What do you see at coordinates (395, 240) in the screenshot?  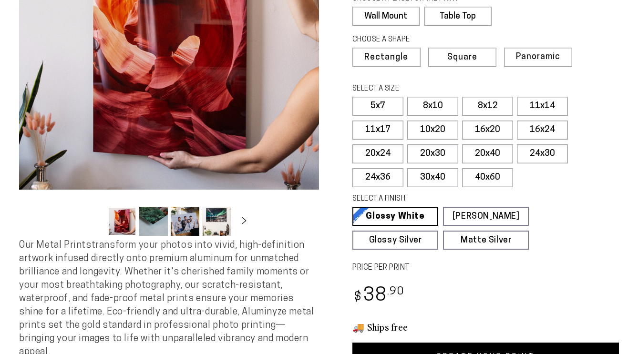 I see `a: Glossy Silver` at bounding box center [395, 240].